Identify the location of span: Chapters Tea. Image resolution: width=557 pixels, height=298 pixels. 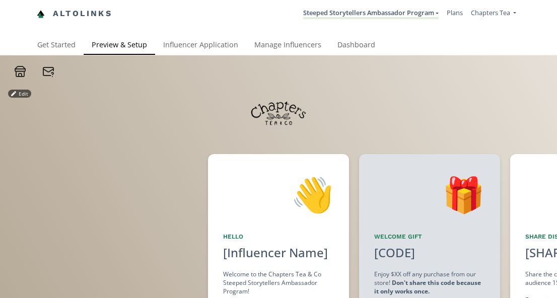
(491, 13).